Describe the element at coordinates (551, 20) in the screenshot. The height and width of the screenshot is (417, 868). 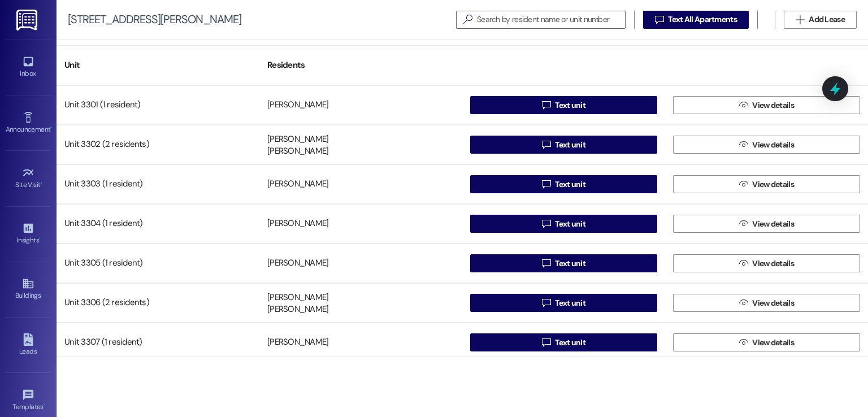
I see `input: Search by resident name or unit number` at that location.